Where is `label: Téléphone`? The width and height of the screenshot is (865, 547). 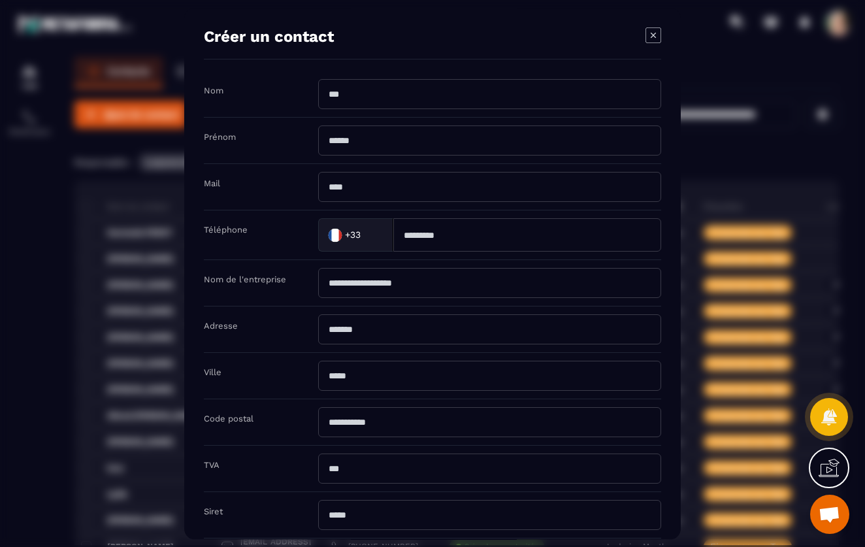
label: Téléphone is located at coordinates (225, 229).